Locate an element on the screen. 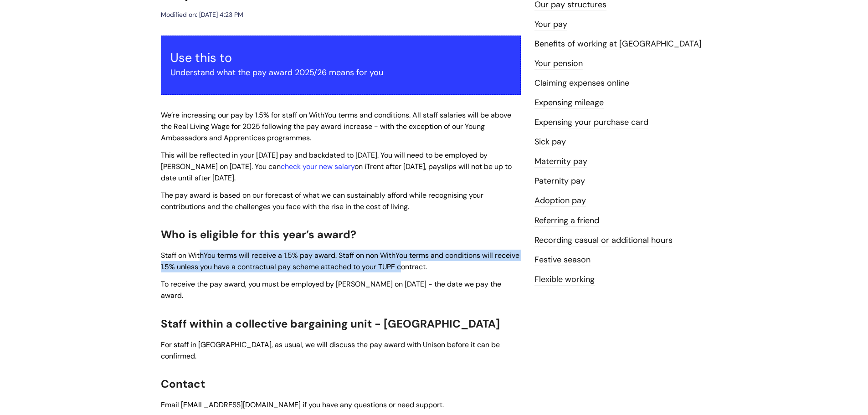 The width and height of the screenshot is (868, 415). span: The pay award is based on our forecast of what we can sustainably afford while recognising your c... is located at coordinates (322, 201).